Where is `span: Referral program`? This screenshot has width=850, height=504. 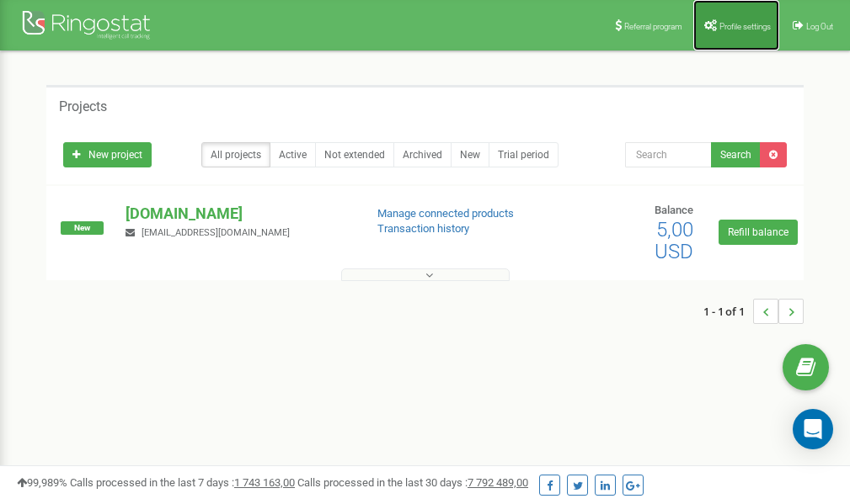 span: Referral program is located at coordinates (653, 26).